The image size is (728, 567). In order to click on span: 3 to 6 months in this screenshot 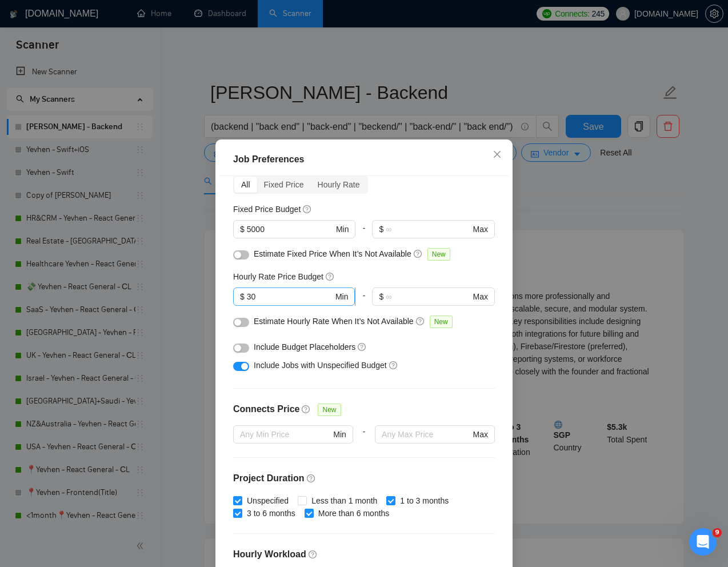, I will do `click(271, 513)`.